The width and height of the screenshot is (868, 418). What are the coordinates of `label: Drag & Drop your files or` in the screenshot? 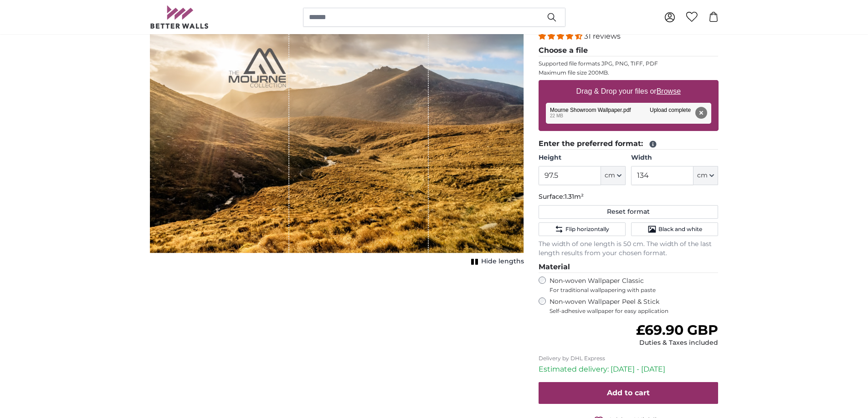 It's located at (628, 91).